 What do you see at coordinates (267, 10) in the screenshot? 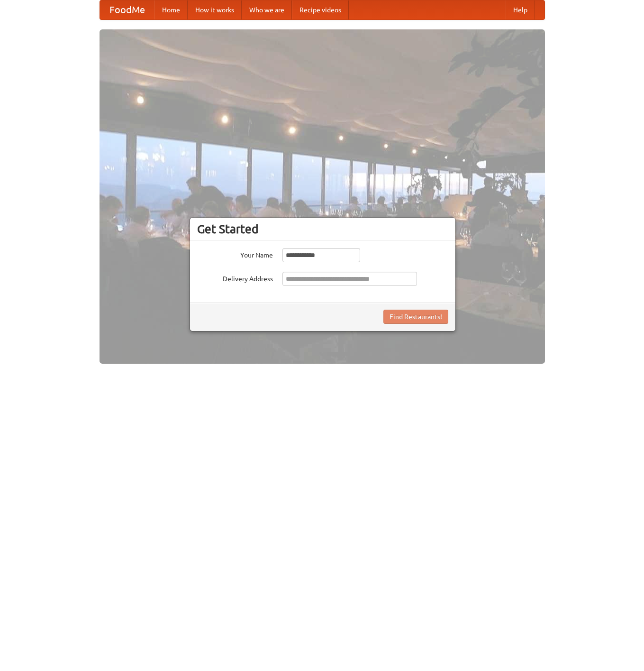
I see `a: Who we are` at bounding box center [267, 10].